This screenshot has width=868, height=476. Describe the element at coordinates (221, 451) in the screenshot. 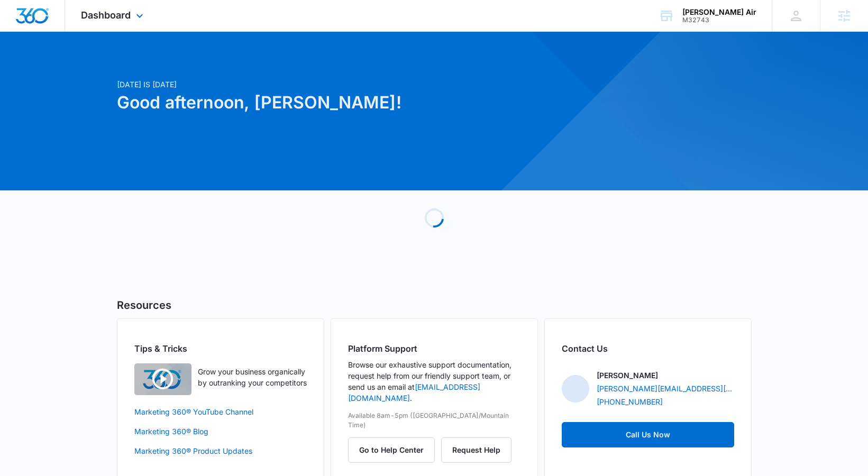

I see `a: Marketing 360® Product Updates` at that location.